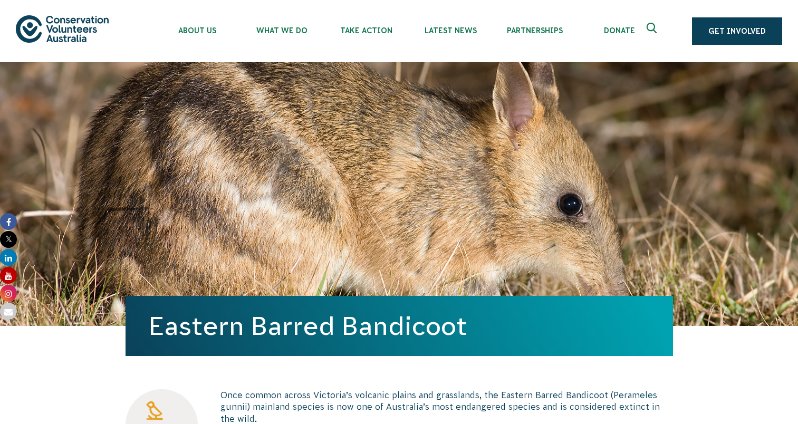  Describe the element at coordinates (62, 28) in the screenshot. I see `img: logo.svg` at that location.